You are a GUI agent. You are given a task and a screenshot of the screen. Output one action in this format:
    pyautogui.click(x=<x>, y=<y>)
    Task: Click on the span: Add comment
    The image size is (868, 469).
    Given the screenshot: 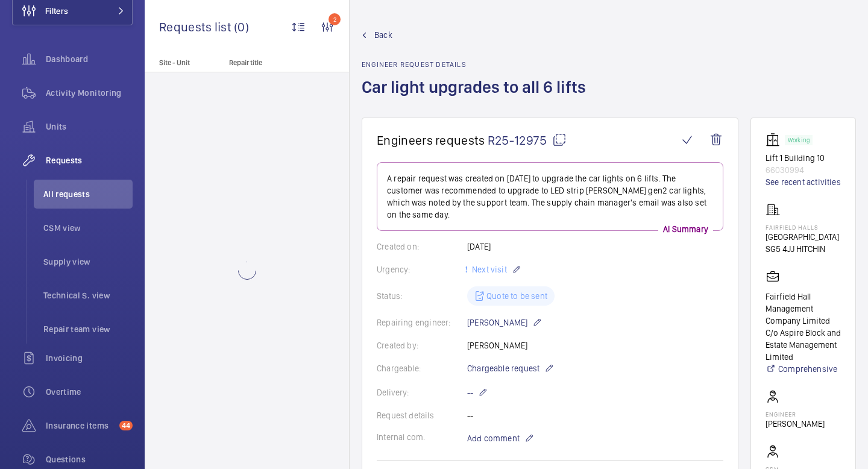 What is the action you would take?
    pyautogui.click(x=493, y=438)
    